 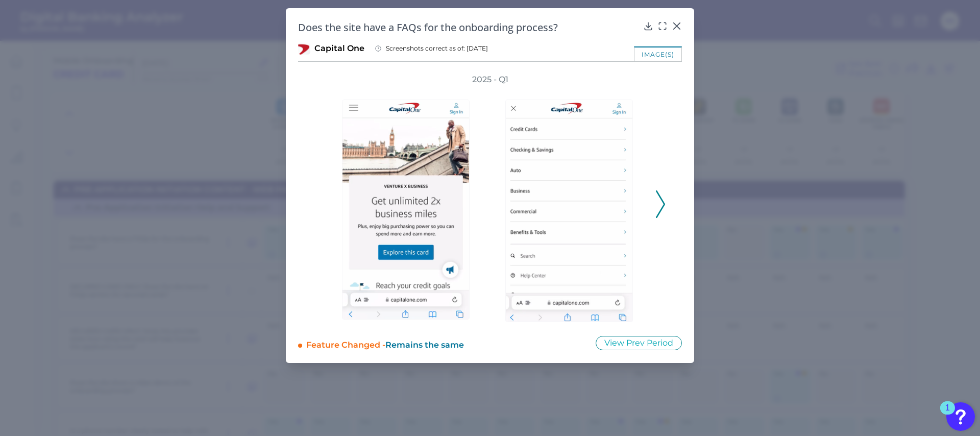 I want to click on img: Pre-Log-In--2.png, so click(x=569, y=211).